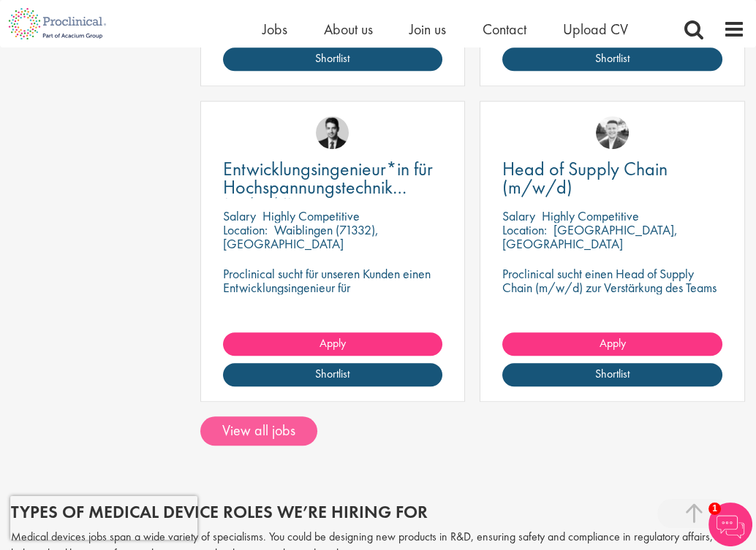 The height and width of the screenshot is (550, 756). I want to click on a: Head of Supply Chain (m/w/d), so click(612, 179).